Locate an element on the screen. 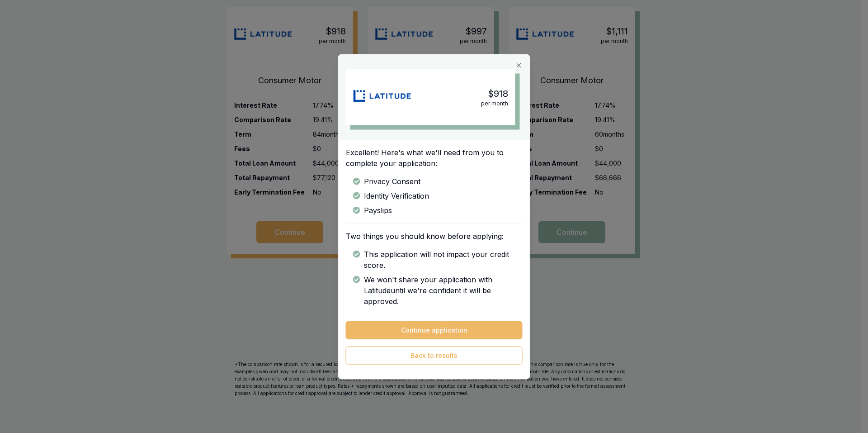  p: Excellent! Here's what we'll need from you to complete your application: is located at coordinates (434, 158).